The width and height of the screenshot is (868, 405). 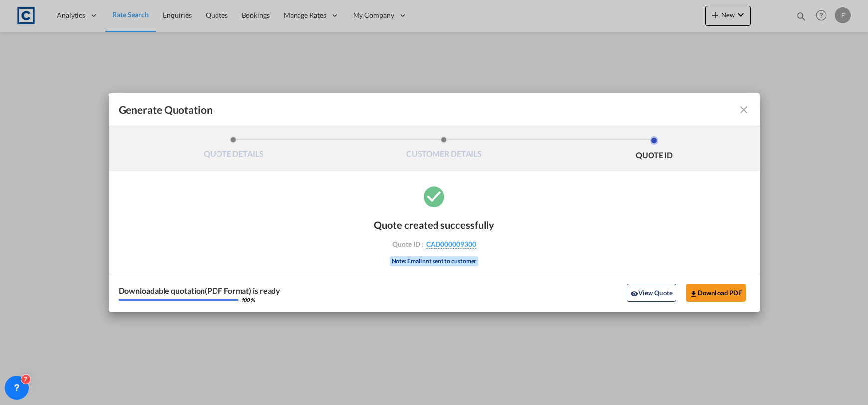 I want to click on button: Download PDF, so click(x=716, y=292).